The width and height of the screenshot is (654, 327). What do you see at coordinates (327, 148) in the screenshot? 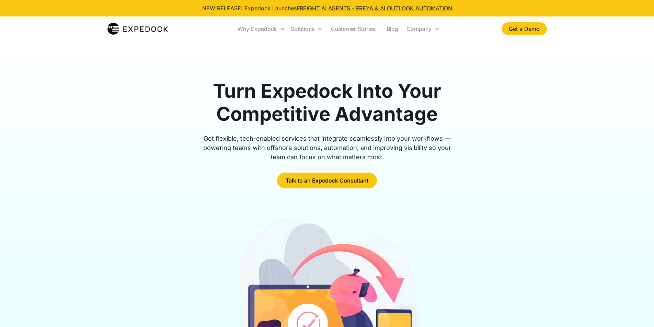
I see `div: Get flexible, tech-enabled services that integrate seamlessly into your workflows — powering team...` at bounding box center [327, 148].